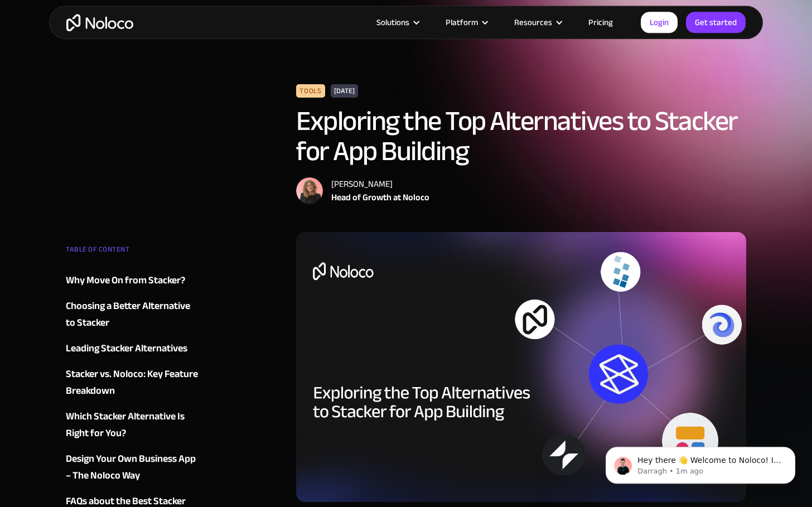 Image resolution: width=812 pixels, height=507 pixels. I want to click on h1: Exploring the Top Alternatives to Stacker for App Building, so click(521, 136).